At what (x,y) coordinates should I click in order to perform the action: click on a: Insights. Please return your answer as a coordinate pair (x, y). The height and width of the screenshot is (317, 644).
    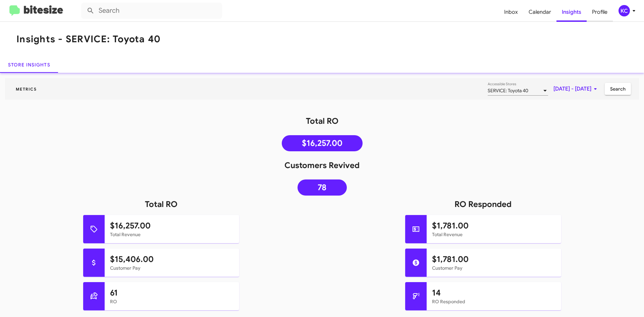
    Looking at the image, I should click on (572, 12).